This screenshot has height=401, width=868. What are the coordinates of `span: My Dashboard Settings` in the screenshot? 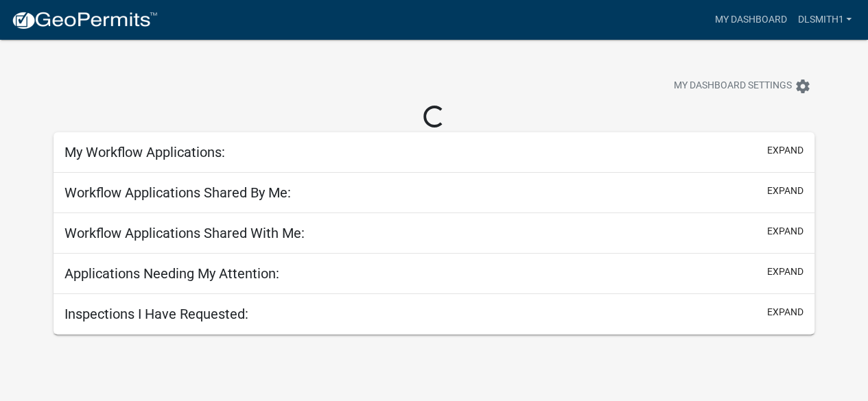 It's located at (733, 87).